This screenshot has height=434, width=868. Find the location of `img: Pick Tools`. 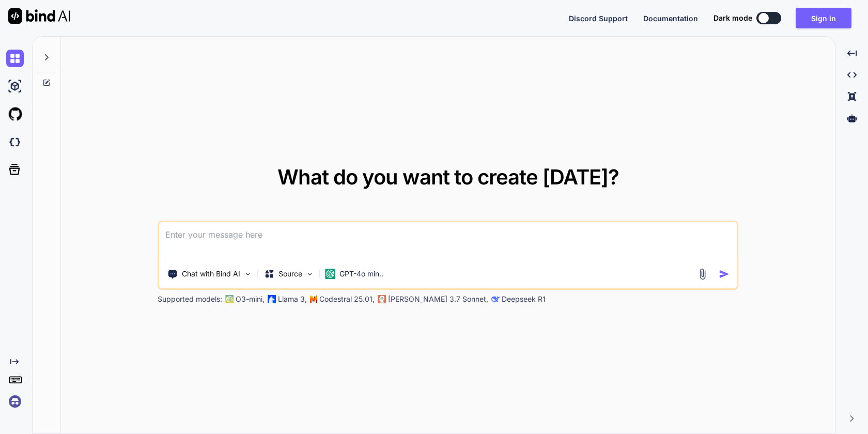

img: Pick Tools is located at coordinates (248, 274).